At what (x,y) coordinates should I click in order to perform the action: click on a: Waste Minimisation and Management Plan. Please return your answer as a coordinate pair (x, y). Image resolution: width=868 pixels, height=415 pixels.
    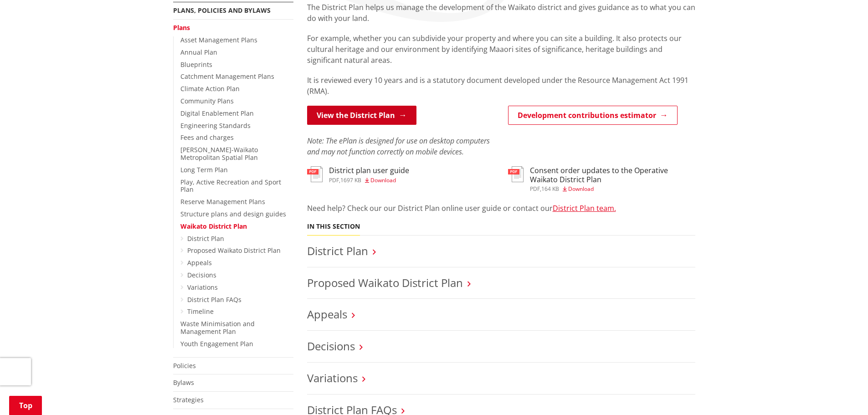
    Looking at the image, I should click on (217, 327).